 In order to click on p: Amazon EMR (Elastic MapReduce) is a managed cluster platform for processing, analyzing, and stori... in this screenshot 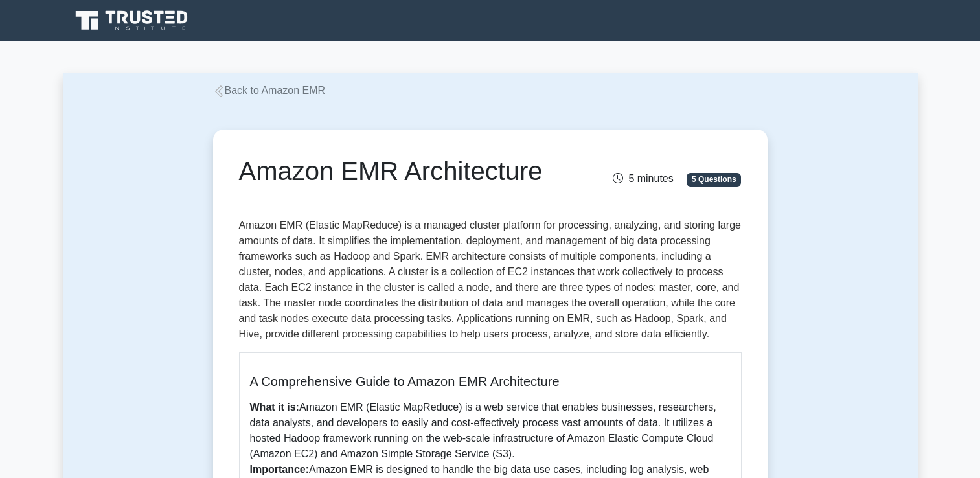, I will do `click(490, 280)`.